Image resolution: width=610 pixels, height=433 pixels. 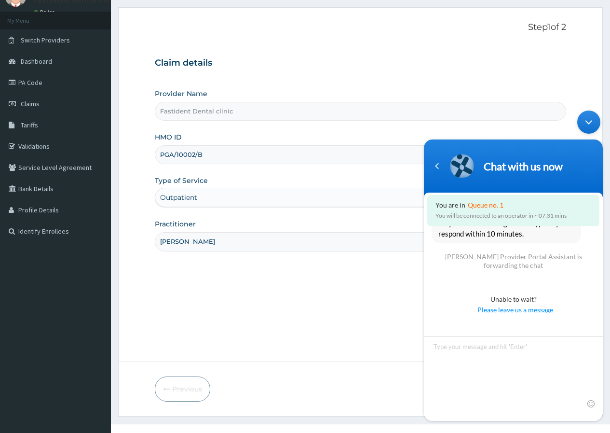 What do you see at coordinates (45, 12) in the screenshot?
I see `a: Online` at bounding box center [45, 12].